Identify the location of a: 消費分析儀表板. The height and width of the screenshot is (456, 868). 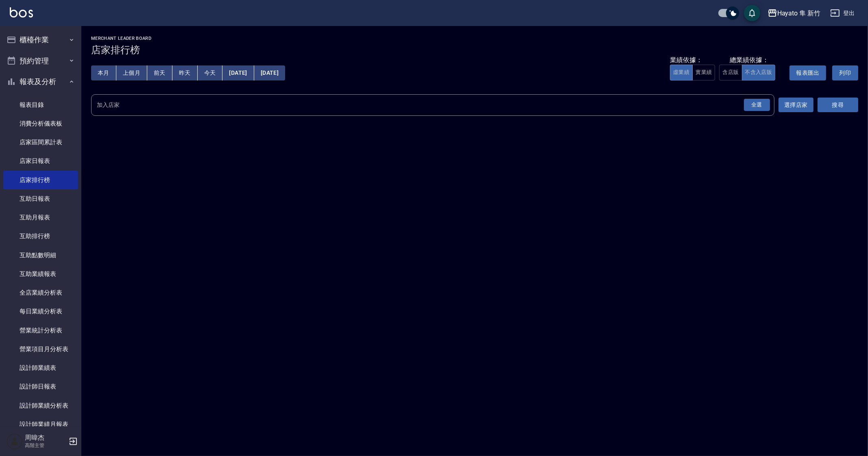
(41, 124).